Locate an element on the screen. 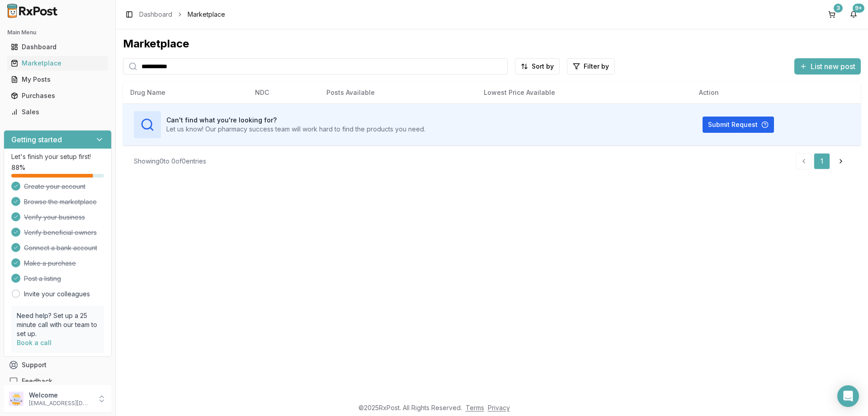 The width and height of the screenshot is (868, 416). a: Go to next page is located at coordinates (841, 161).